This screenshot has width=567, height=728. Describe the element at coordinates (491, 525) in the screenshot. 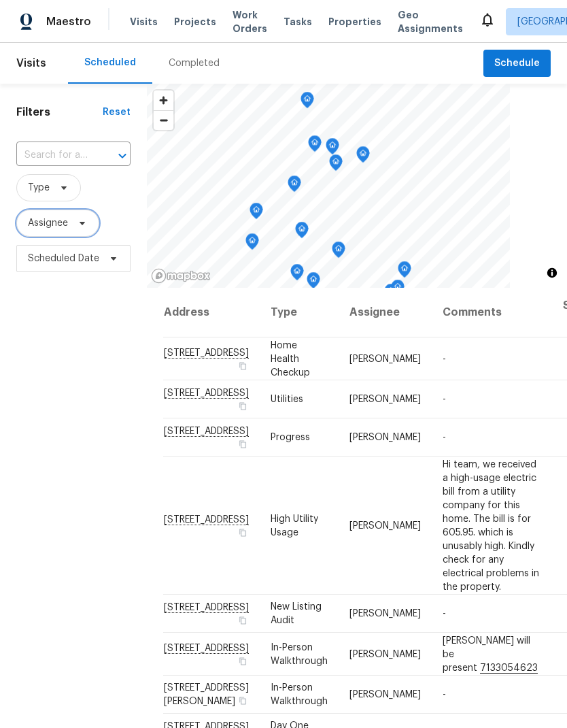

I see `span: Hi team, we received a high-usage electric bill from a utility company for this home. The bill is...` at that location.